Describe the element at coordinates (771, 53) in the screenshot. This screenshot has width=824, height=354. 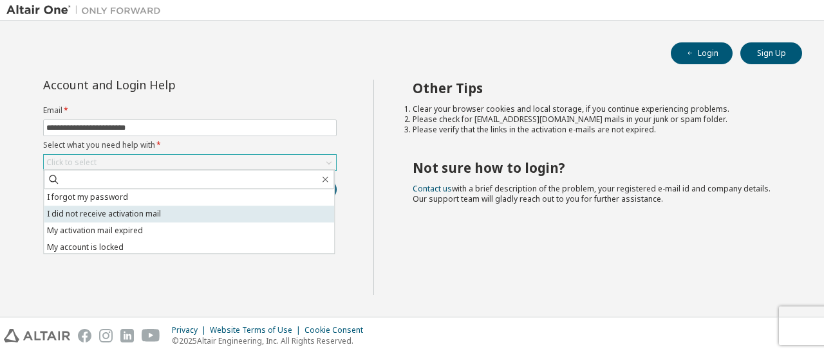
I see `button: Sign Up` at that location.